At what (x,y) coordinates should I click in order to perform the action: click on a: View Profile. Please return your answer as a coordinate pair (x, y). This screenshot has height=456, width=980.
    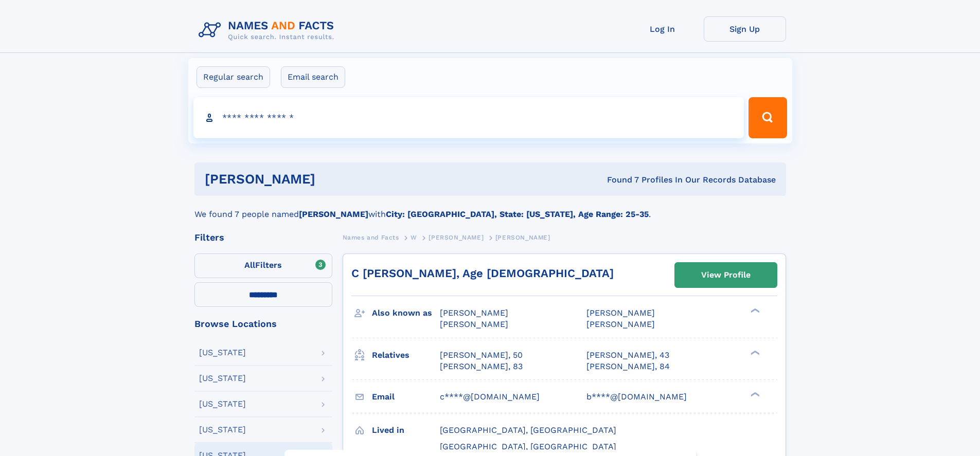
    Looking at the image, I should click on (726, 275).